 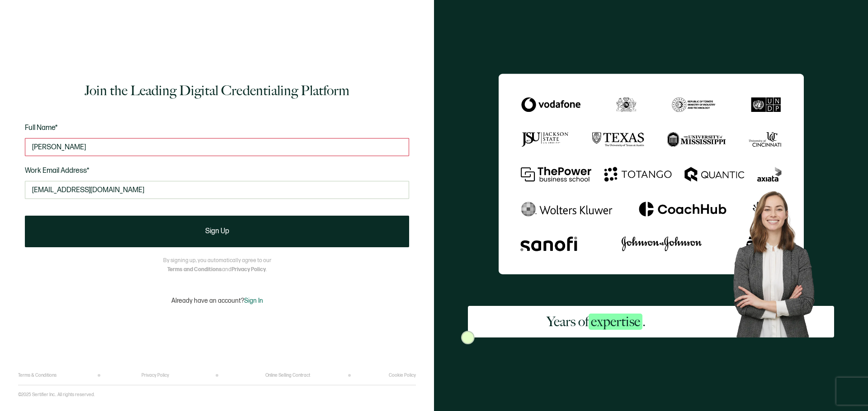 I want to click on input: Jane Doe, so click(x=217, y=147).